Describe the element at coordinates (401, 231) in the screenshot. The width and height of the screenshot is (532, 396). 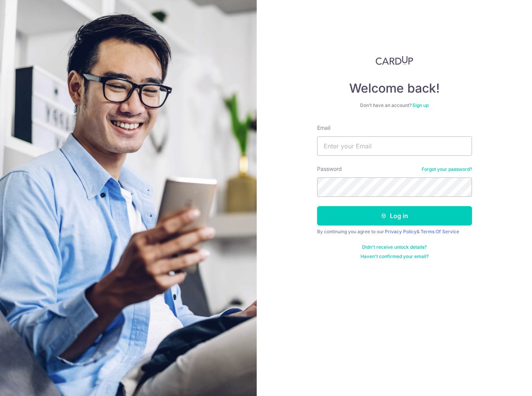
I see `a: Privacy Policy` at that location.